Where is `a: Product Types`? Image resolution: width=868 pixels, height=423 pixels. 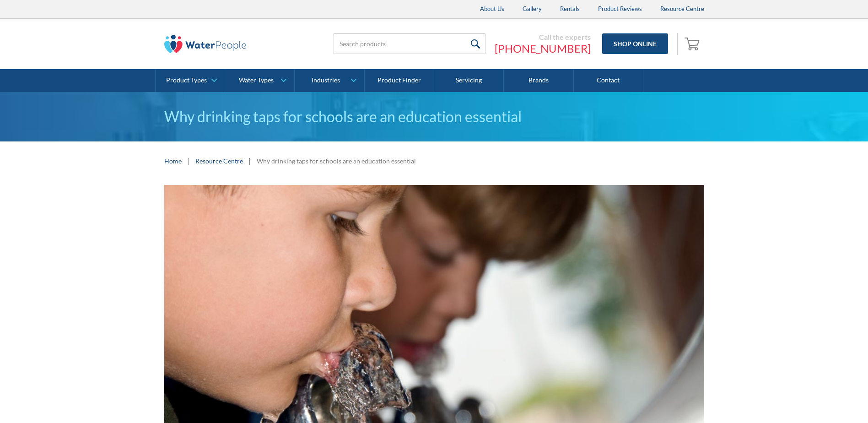 a: Product Types is located at coordinates (190, 80).